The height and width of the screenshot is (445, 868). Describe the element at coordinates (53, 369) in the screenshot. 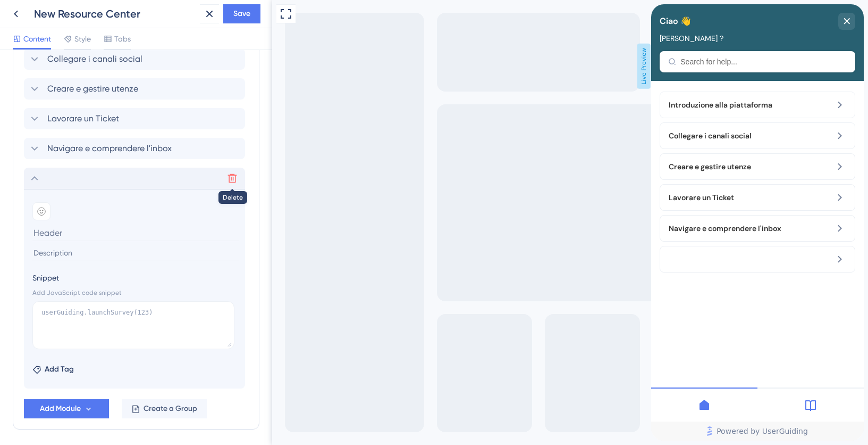

I see `button: Add Tag` at that location.